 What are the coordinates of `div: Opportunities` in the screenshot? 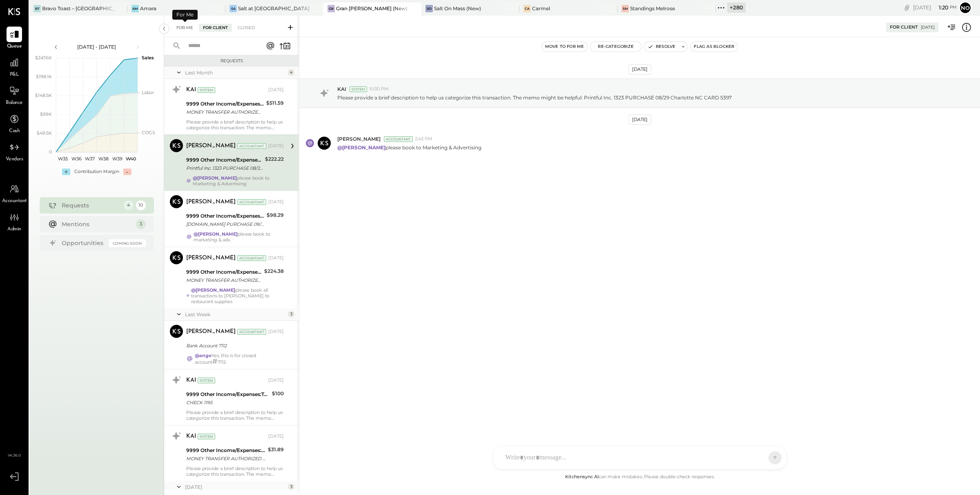 It's located at (83, 243).